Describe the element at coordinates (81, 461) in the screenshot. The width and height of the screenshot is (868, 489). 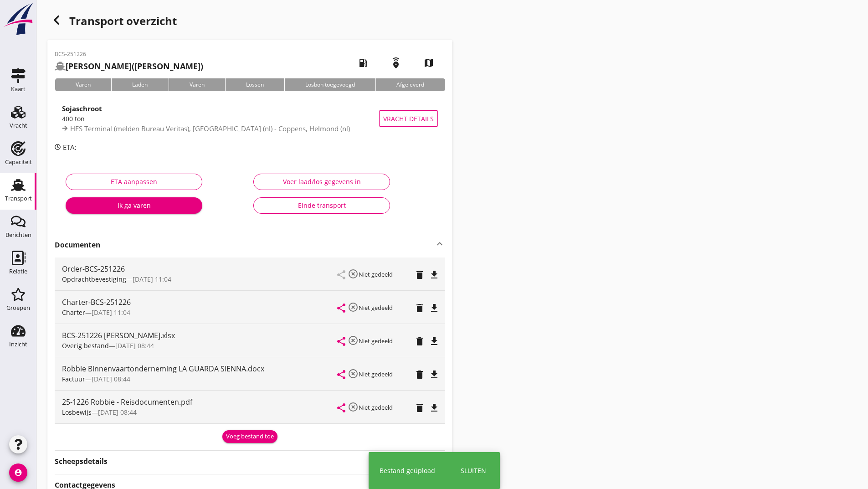
I see `strong: Scheepsdetails` at that location.